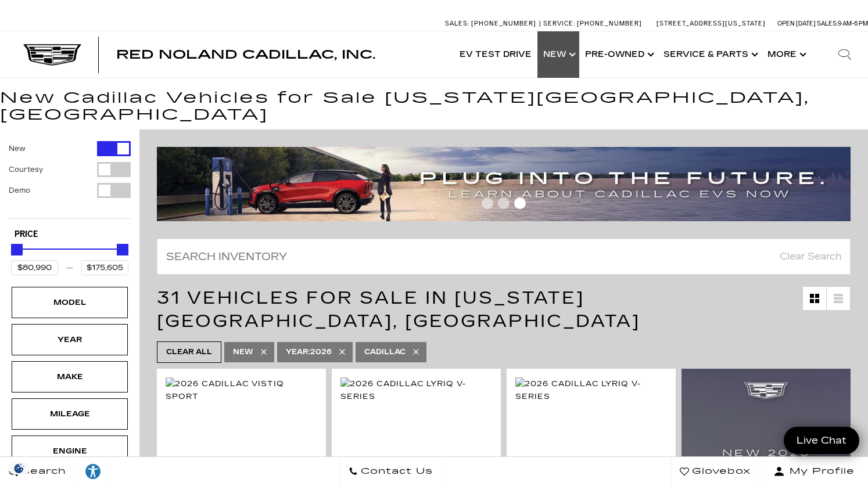 The height and width of the screenshot is (486, 868). I want to click on div: MileageMileage, so click(70, 414).